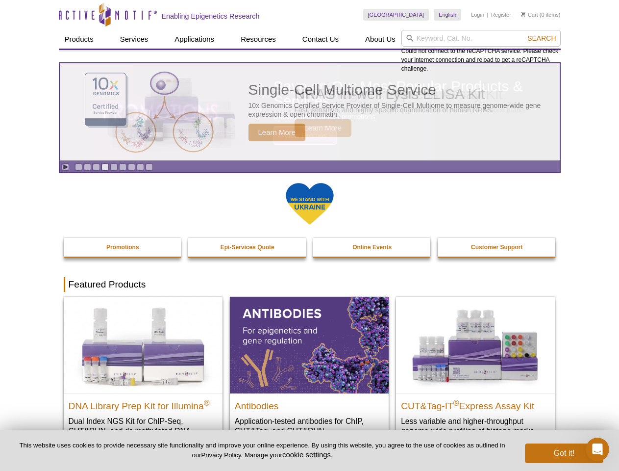  Describe the element at coordinates (258, 39) in the screenshot. I see `a: Resources` at that location.